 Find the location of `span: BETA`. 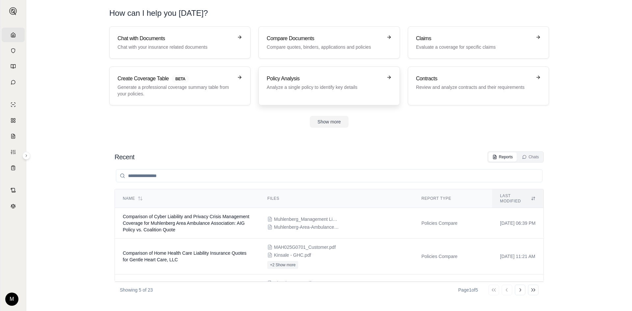

span: BETA is located at coordinates (180, 79).